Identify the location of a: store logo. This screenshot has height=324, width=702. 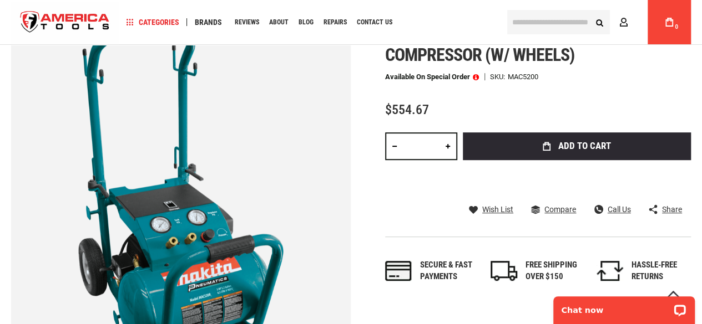
(65, 22).